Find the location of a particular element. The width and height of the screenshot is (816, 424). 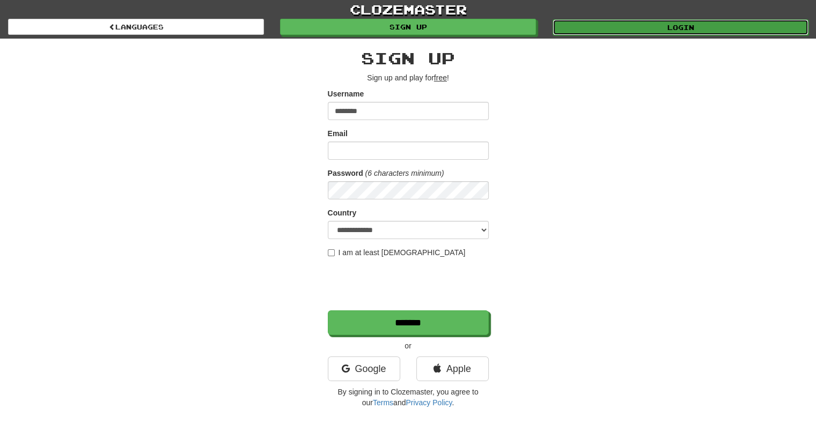

a: Sign up is located at coordinates (408, 27).